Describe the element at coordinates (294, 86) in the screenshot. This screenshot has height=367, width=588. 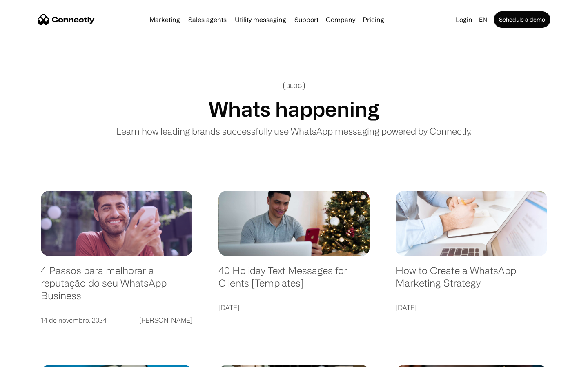
I see `div: BLOG` at that location.